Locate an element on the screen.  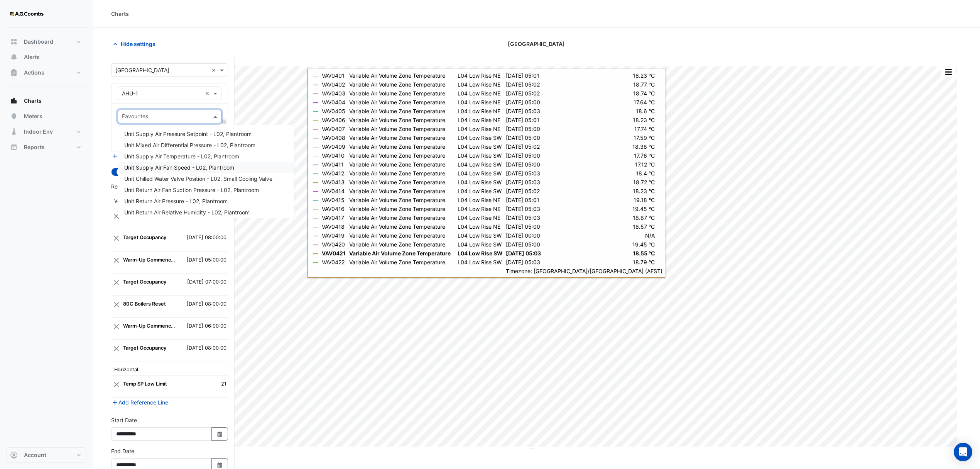
td: 80C Boilers Reset is located at coordinates (149, 306).